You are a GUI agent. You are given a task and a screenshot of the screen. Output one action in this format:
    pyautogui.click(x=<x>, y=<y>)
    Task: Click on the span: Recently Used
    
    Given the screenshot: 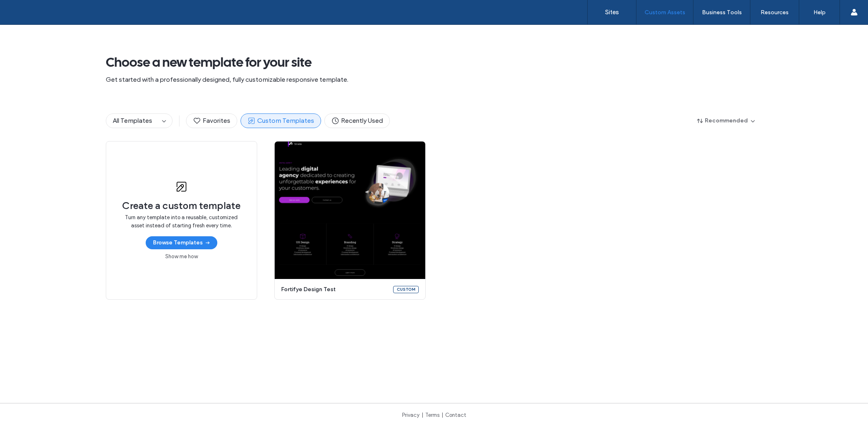 What is the action you would take?
    pyautogui.click(x=356, y=121)
    